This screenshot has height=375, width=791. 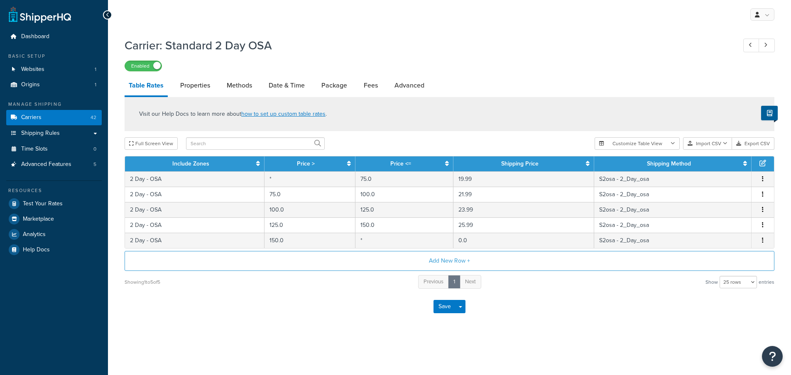 I want to click on a: how to set up custom table rates, so click(x=283, y=114).